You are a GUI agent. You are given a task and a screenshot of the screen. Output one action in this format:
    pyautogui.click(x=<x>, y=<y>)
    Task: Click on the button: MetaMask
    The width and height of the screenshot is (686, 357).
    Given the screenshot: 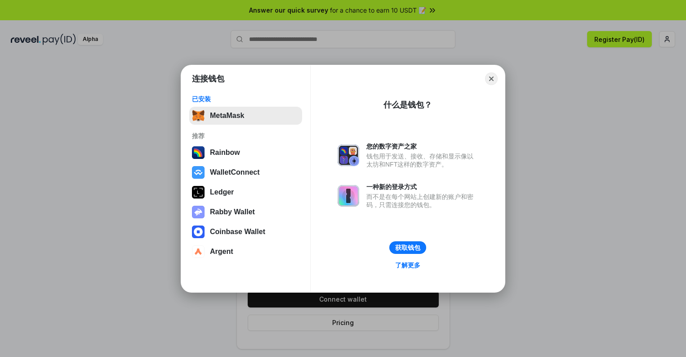 What is the action you would take?
    pyautogui.click(x=245, y=116)
    